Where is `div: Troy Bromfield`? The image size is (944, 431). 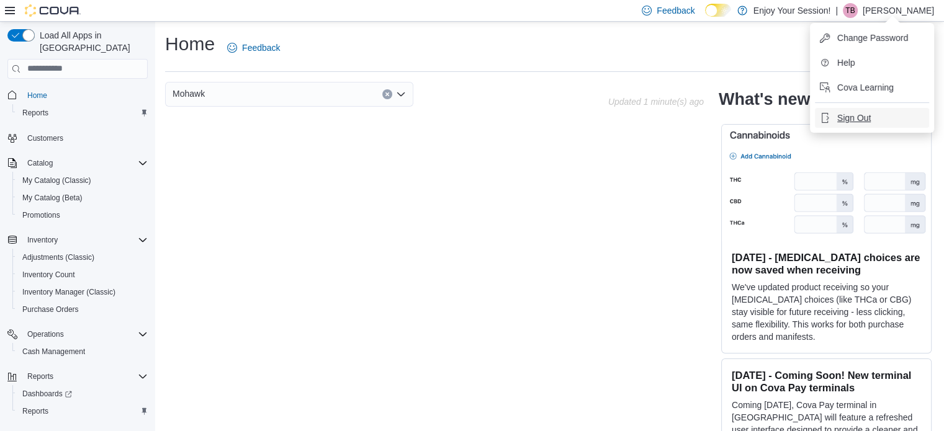 div: Troy Bromfield is located at coordinates (850, 11).